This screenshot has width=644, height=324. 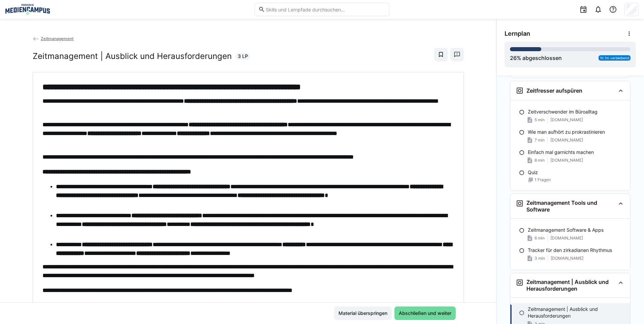 I want to click on h3: Zeitmanagement | Ausblick und Herausforderungen, so click(x=571, y=285).